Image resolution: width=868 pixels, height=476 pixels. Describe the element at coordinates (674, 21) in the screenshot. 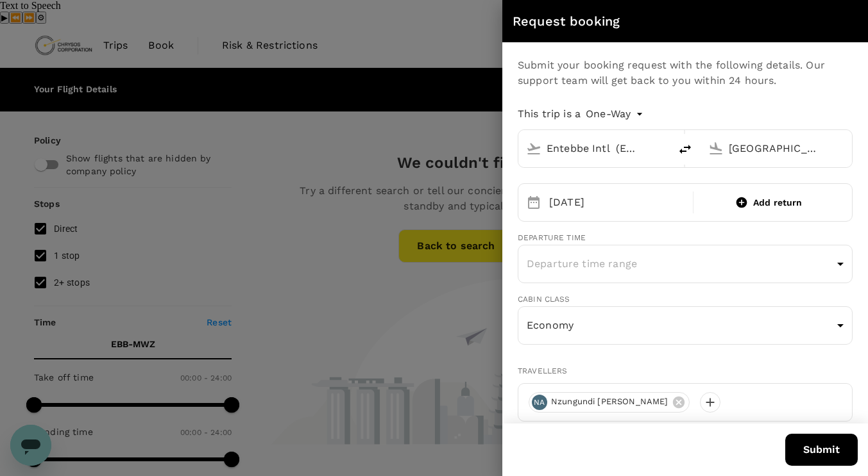

I see `div: Request booking` at that location.